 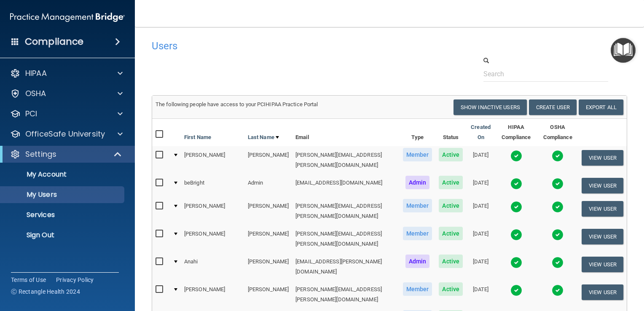 I want to click on p: My Account, so click(x=63, y=174).